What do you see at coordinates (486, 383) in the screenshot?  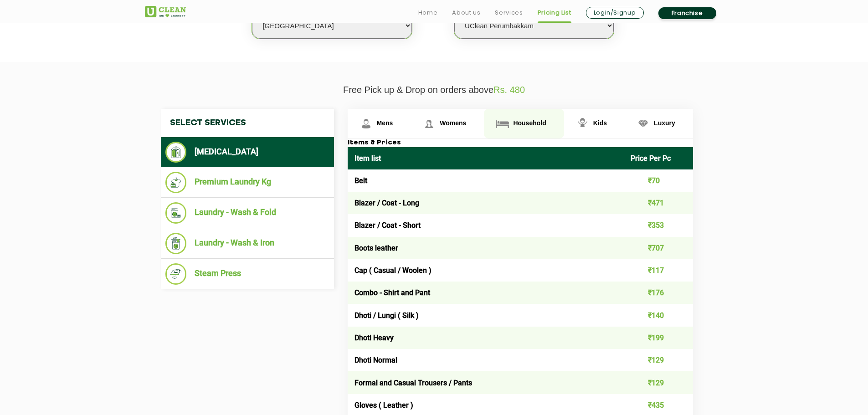 I see `td: Formal and Casual Trousers / Pants` at bounding box center [486, 383].